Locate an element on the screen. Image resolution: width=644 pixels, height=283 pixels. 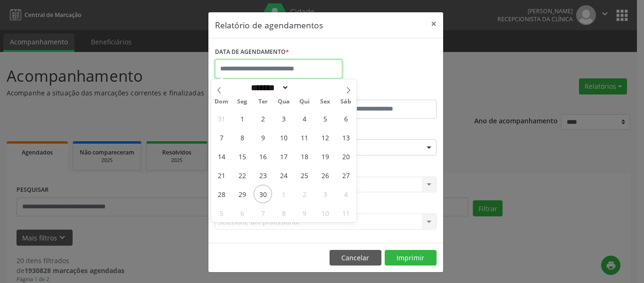
span: Setembro 20, 2025 is located at coordinates (346, 156).